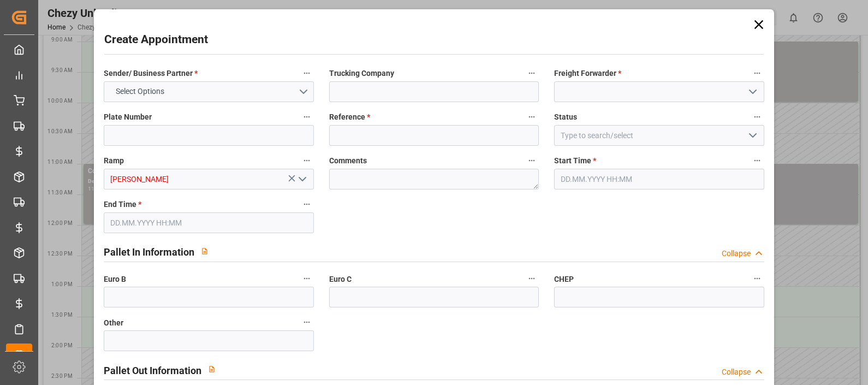 The image size is (868, 385). I want to click on span: Select Options, so click(140, 91).